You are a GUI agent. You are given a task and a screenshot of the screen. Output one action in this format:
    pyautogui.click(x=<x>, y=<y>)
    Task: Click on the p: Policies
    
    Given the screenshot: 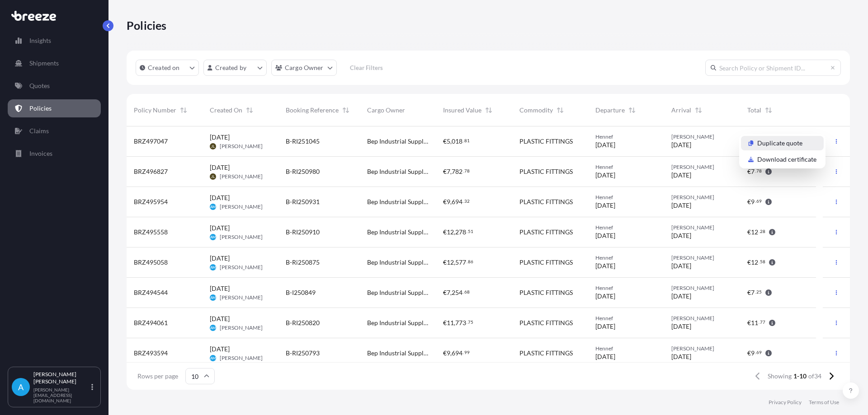 What is the action you would take?
    pyautogui.click(x=146, y=25)
    